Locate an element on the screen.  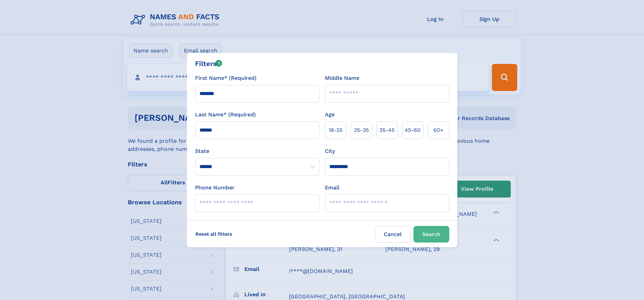
label: Email is located at coordinates (332, 187).